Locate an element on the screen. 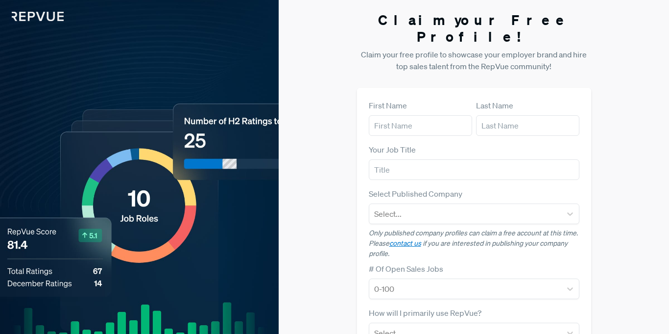  input: Last Name is located at coordinates (528, 125).